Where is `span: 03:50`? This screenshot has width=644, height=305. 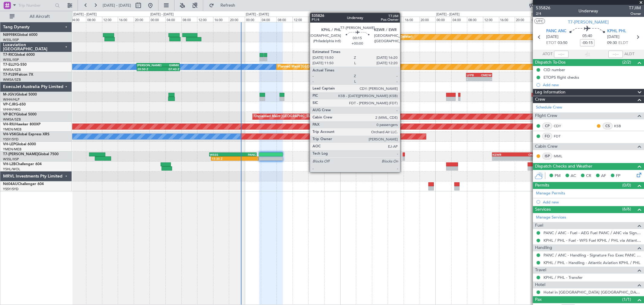
span: 03:50 is located at coordinates (563, 43).